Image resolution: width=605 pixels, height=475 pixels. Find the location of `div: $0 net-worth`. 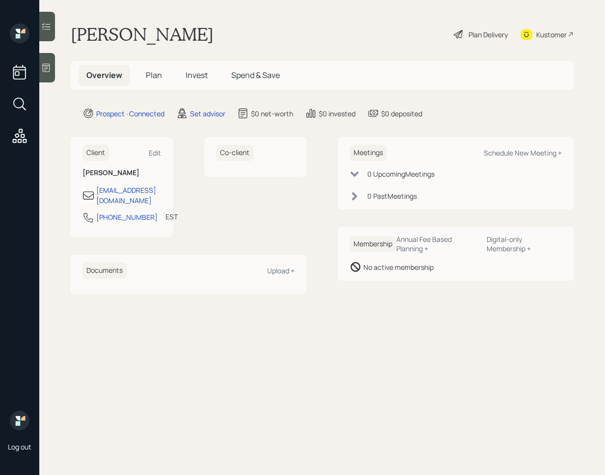

div: $0 net-worth is located at coordinates (272, 113).